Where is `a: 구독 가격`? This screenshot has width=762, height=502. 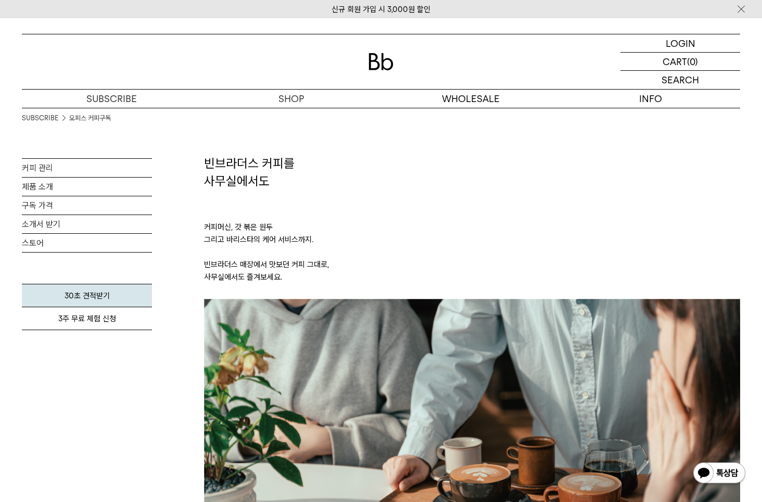 a: 구독 가격 is located at coordinates (87, 205).